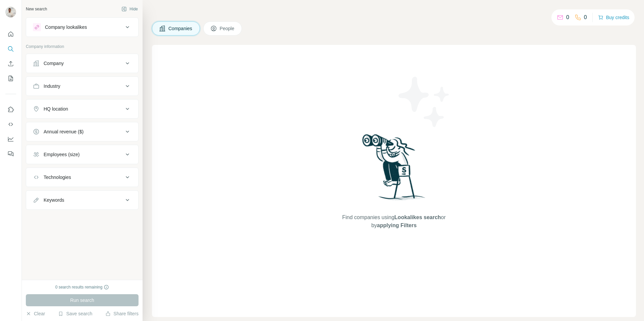  I want to click on button: Annual revenue ($), so click(82, 132).